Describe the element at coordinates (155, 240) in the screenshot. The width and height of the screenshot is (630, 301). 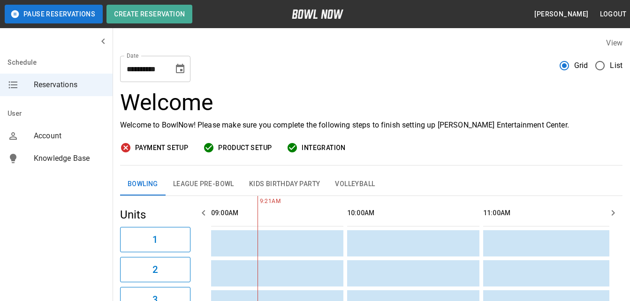
I see `h6: 1` at that location.